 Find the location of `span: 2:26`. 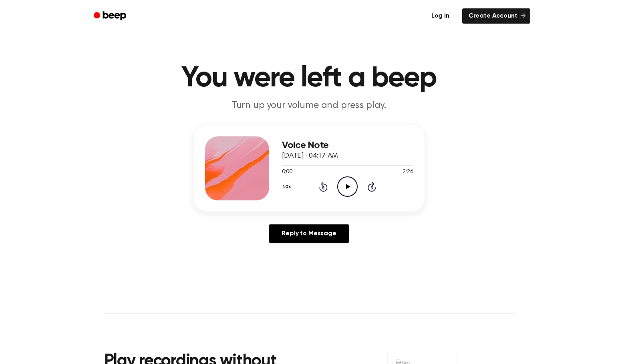

span: 2:26 is located at coordinates (408, 172).